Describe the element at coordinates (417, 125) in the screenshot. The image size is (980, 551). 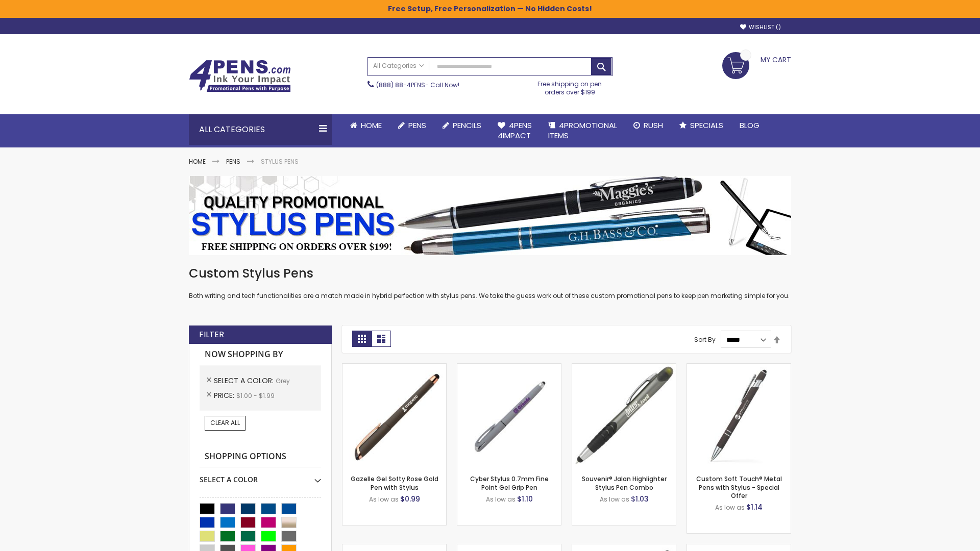
I see `span: Pens` at that location.